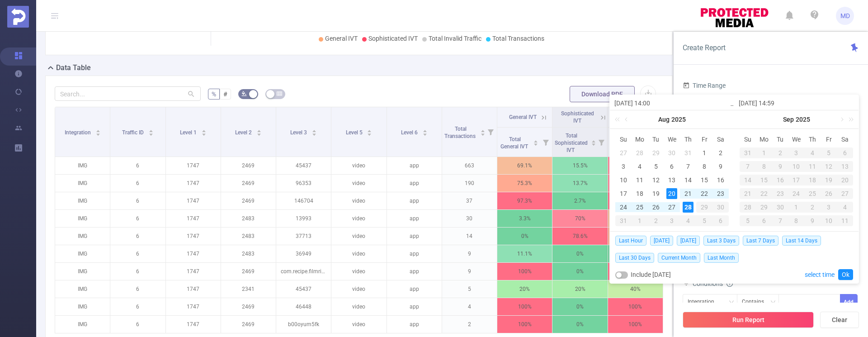 The image size is (868, 337). Describe the element at coordinates (780, 221) in the screenshot. I see `td: October 7, 2025` at that location.